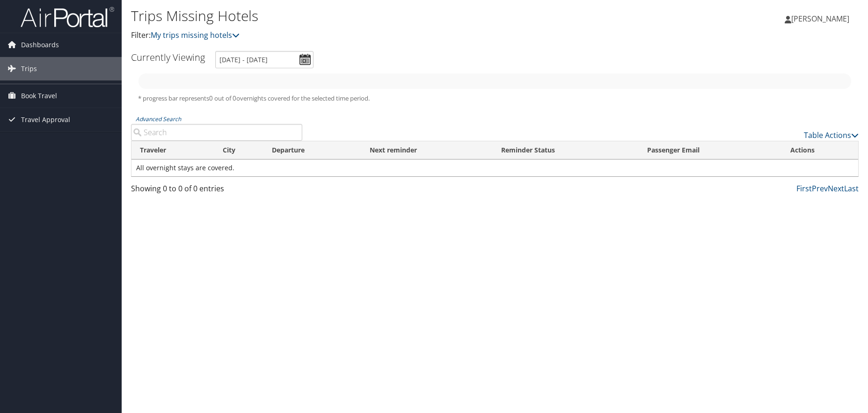  Describe the element at coordinates (239, 150) in the screenshot. I see `th: City: activate to sort column ascending` at that location.